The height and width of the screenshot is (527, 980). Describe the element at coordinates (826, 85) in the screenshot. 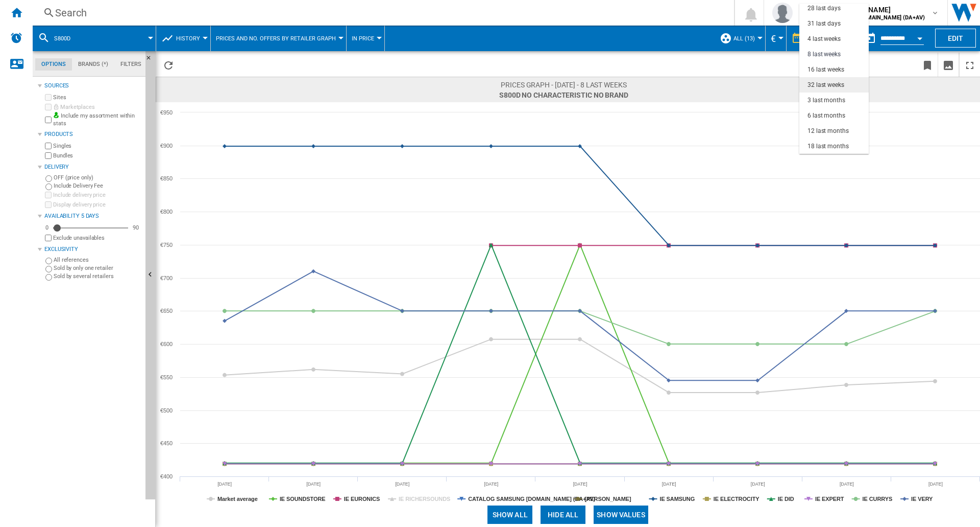

I see `div: 32 last weeks` at that location.